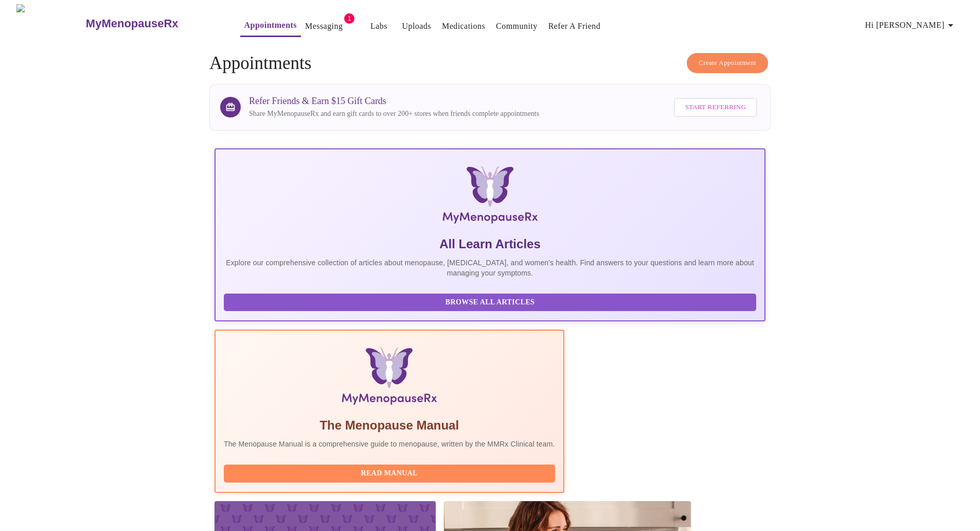 The width and height of the screenshot is (980, 531). Describe the element at coordinates (379, 26) in the screenshot. I see `button: Labs` at that location.